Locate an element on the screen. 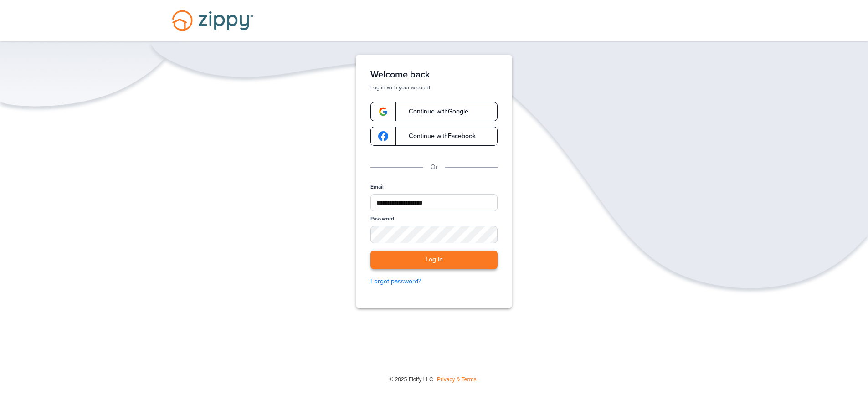 The image size is (868, 415). a: Forgot password? is located at coordinates (434, 281).